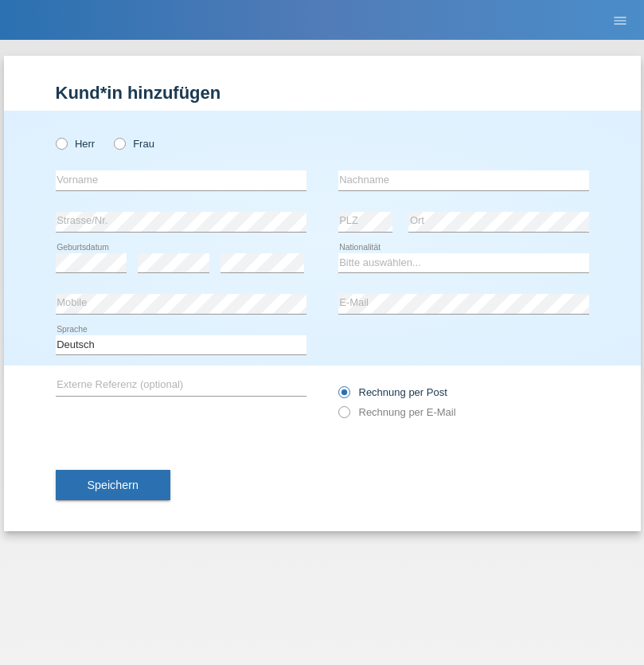 The width and height of the screenshot is (644, 665). Describe the element at coordinates (113, 485) in the screenshot. I see `button: Speichern` at that location.